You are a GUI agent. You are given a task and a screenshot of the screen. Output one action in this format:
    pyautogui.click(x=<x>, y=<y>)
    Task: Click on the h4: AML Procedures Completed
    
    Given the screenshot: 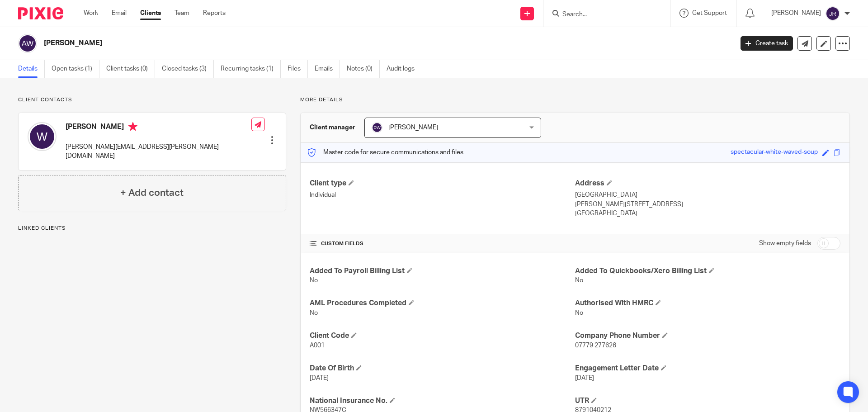 What is the action you would take?
    pyautogui.click(x=442, y=303)
    